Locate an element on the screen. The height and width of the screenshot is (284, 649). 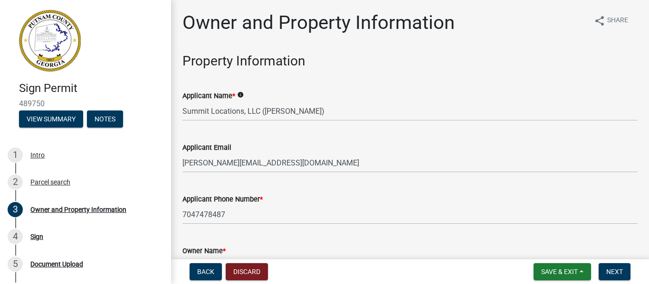
label: Applicant Name is located at coordinates (208, 96).